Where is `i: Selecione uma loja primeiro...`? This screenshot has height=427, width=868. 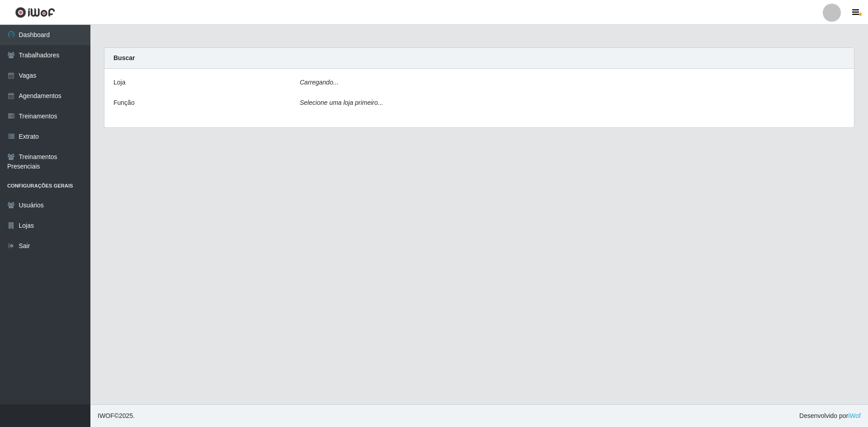 i: Selecione uma loja primeiro... is located at coordinates (342, 103).